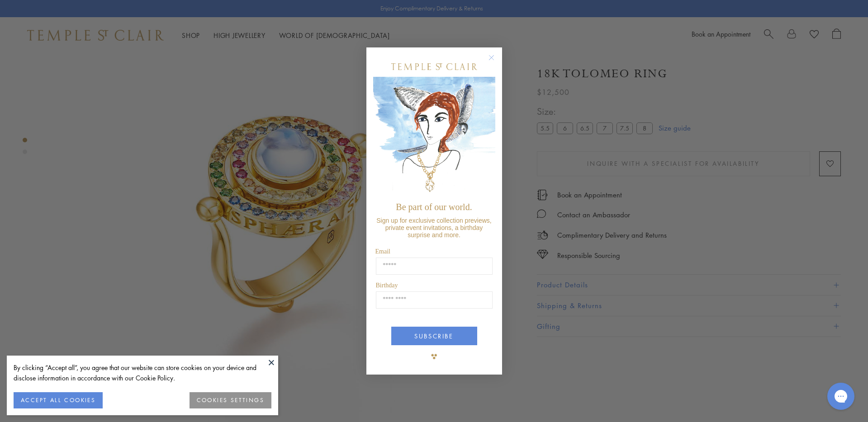 This screenshot has height=422, width=868. I want to click on span: Sign up for exclusive collection previews, private event invitations, a birthday surprise and more., so click(434, 228).